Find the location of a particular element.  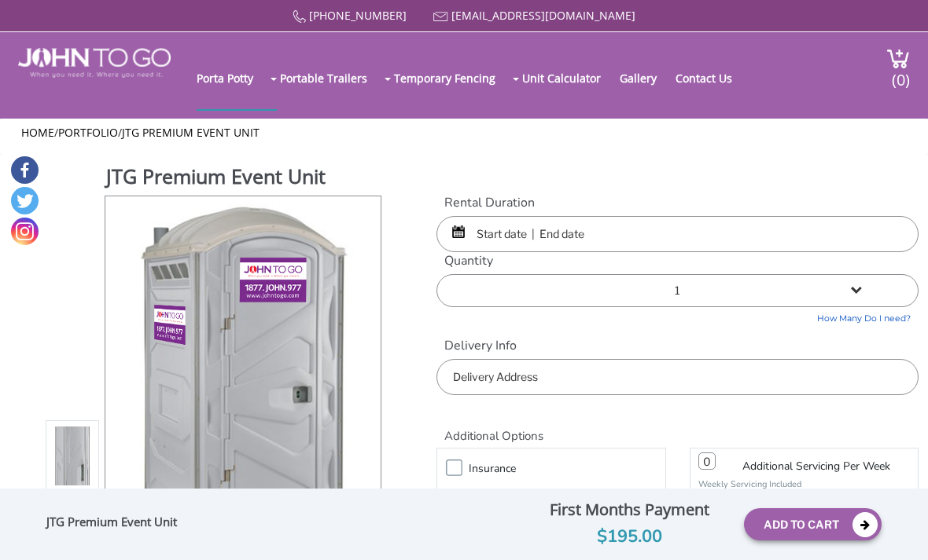

button: Add To Cart is located at coordinates (812, 524).